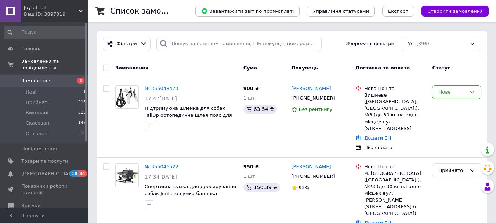  Describe the element at coordinates (452, 92) in the screenshot. I see `div: Нове` at that location.